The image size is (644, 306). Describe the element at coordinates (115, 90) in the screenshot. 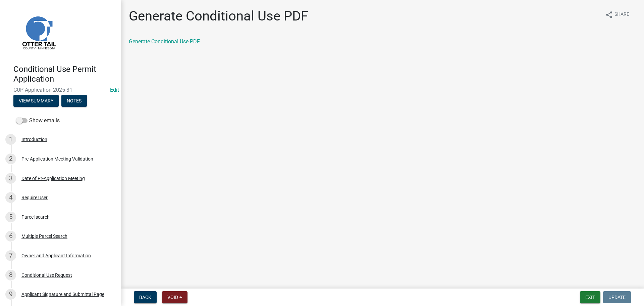

I see `wm-modal-confirm: Edit Application Number` at that location.